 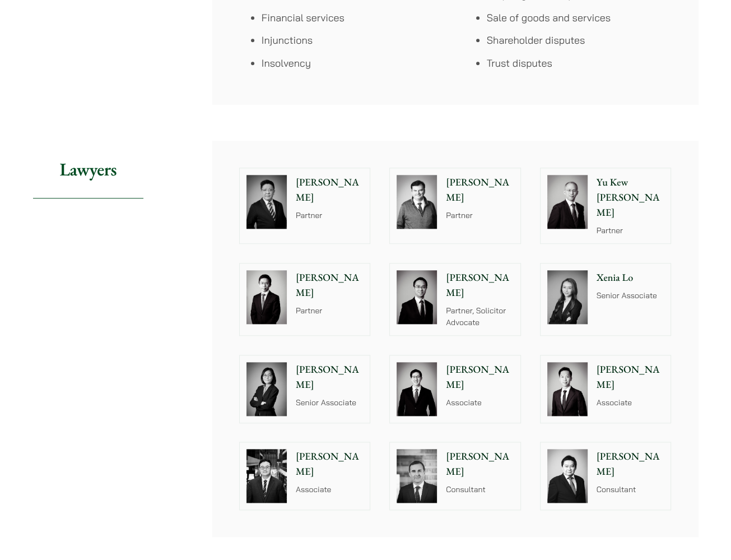 I want to click on h2: Lawyers, so click(x=88, y=170).